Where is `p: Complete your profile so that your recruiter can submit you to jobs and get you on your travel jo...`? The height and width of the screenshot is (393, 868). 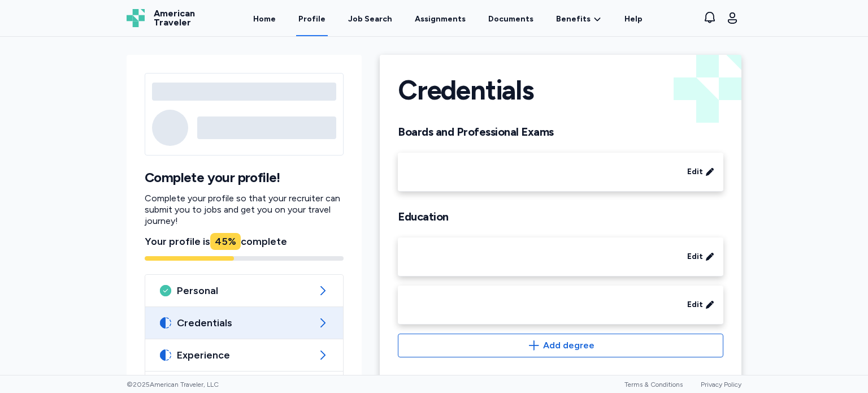
p: Complete your profile so that your recruiter can submit you to jobs and get you on your travel jo... is located at coordinates (244, 210).